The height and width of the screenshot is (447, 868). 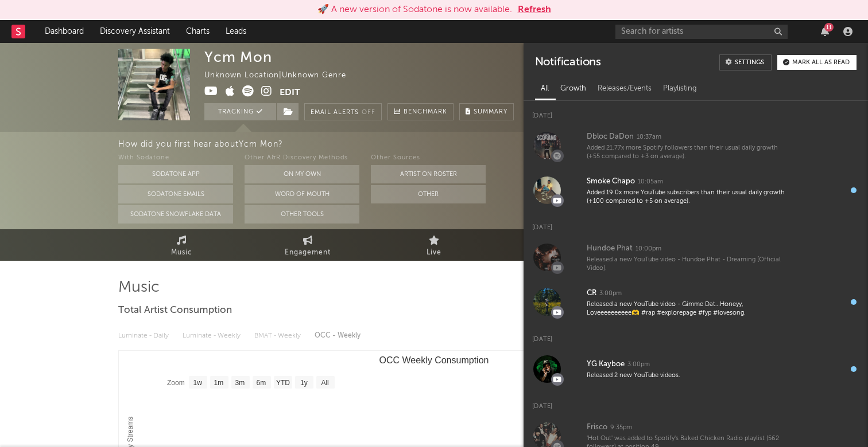 I want to click on text: 1w, so click(x=198, y=383).